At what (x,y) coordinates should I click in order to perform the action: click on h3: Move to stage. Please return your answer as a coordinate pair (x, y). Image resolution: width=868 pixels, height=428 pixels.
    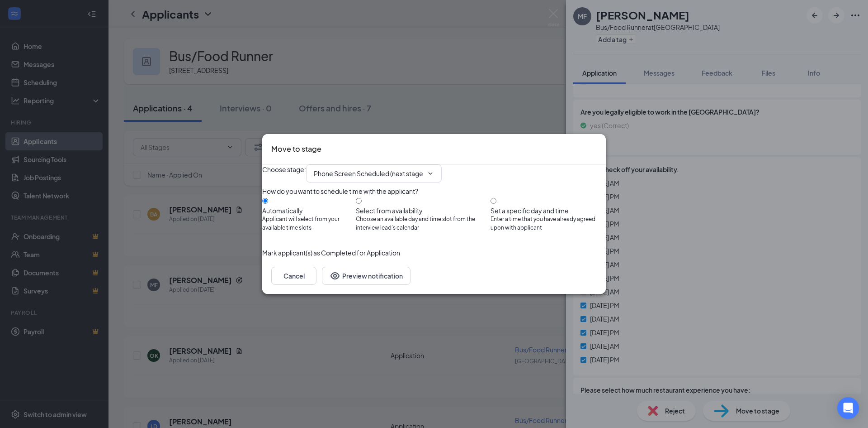
    Looking at the image, I should click on (296, 149).